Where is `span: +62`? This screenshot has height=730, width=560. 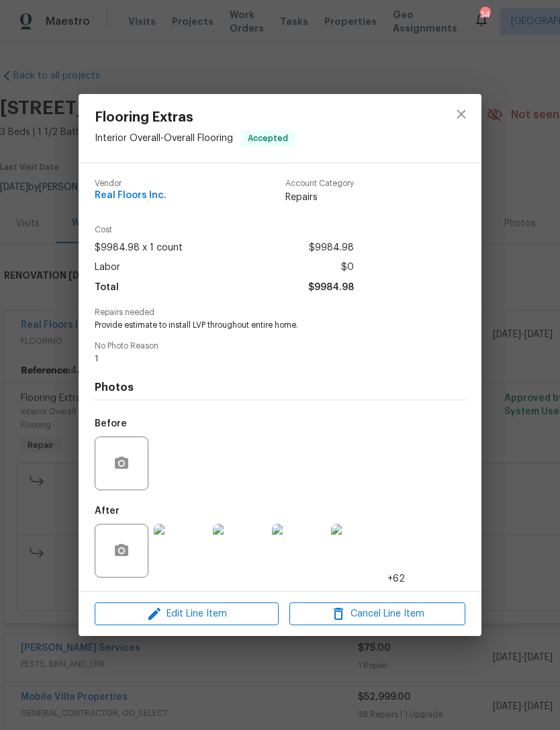
span: +62 is located at coordinates (396, 579).